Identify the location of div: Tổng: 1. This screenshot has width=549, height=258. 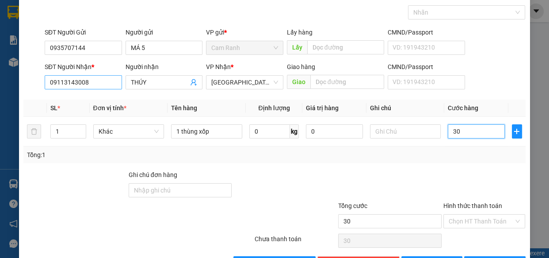
(120, 155).